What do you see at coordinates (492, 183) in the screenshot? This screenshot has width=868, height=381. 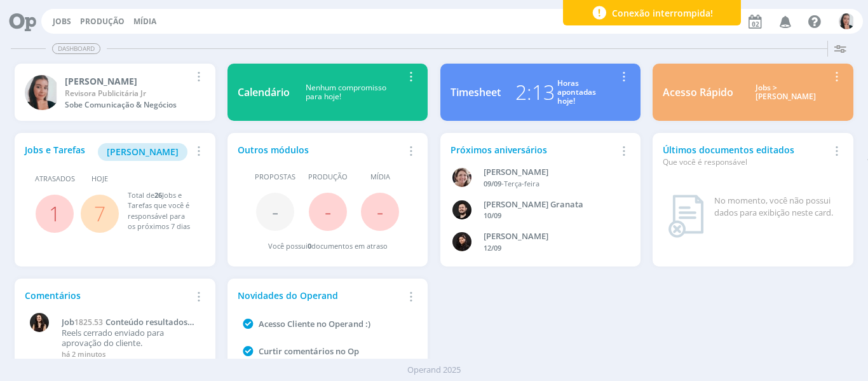 I see `span: 09/09` at bounding box center [492, 183].